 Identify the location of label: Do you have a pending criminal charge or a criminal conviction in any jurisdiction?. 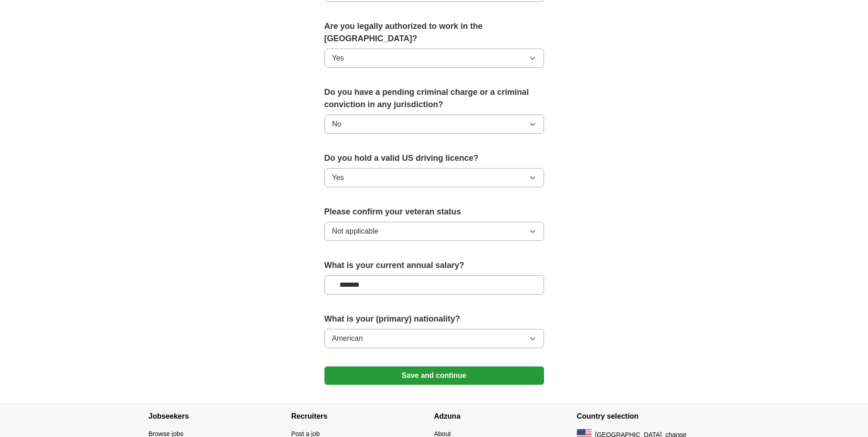
(434, 99).